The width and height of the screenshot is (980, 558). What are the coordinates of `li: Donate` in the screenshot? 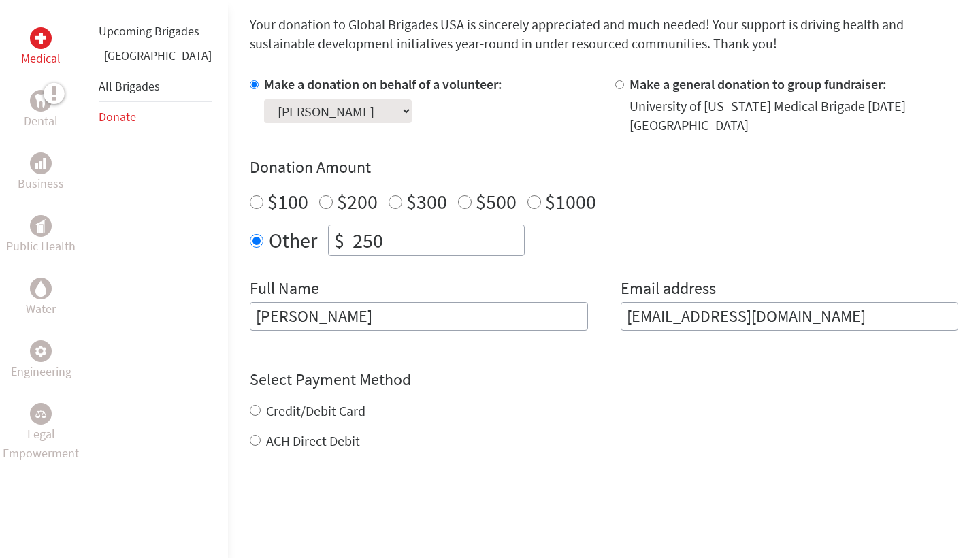 It's located at (155, 117).